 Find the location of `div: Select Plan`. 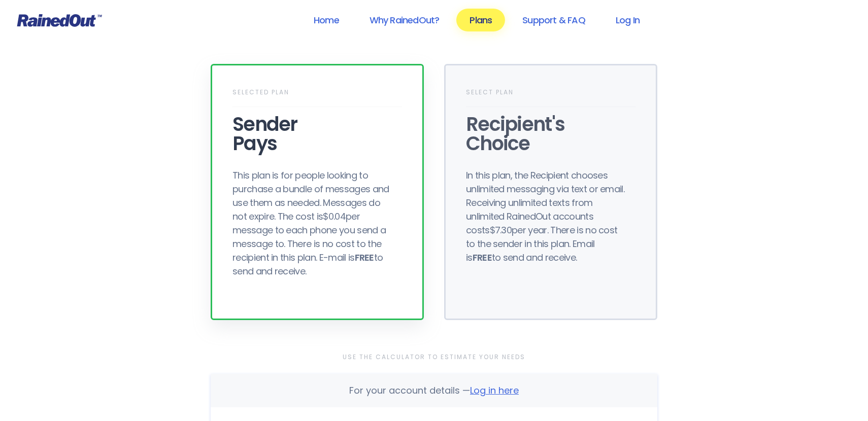

div: Select Plan is located at coordinates (551, 96).